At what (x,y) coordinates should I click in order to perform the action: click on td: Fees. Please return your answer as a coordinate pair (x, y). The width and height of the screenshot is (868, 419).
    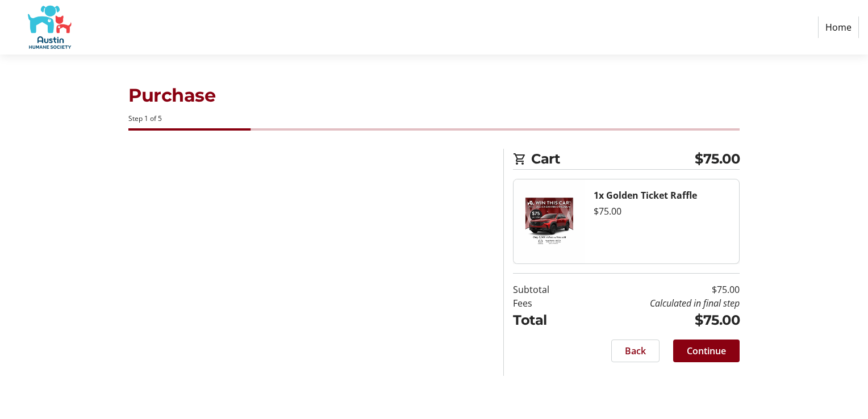
    Looking at the image, I should click on (546, 303).